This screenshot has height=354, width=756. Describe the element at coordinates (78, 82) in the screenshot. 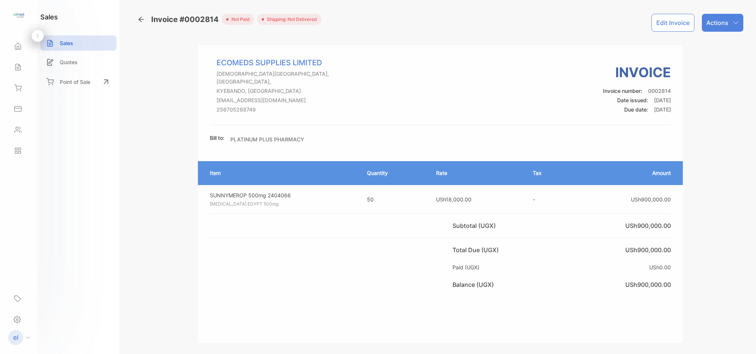

I see `a: Point of Sale` at that location.